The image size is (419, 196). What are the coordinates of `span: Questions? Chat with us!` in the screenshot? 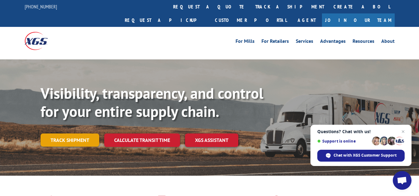 It's located at (361, 131).